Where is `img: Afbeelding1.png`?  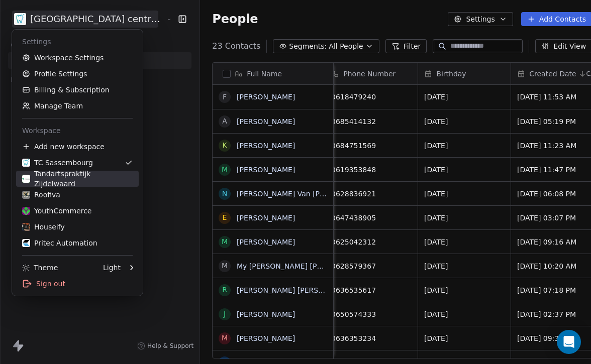
img: Afbeelding1.png is located at coordinates (26, 227).